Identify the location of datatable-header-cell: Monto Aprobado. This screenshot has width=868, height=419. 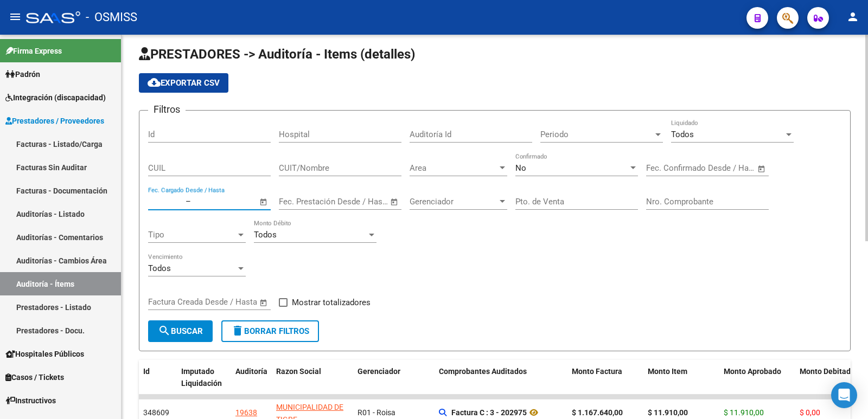
(757, 378).